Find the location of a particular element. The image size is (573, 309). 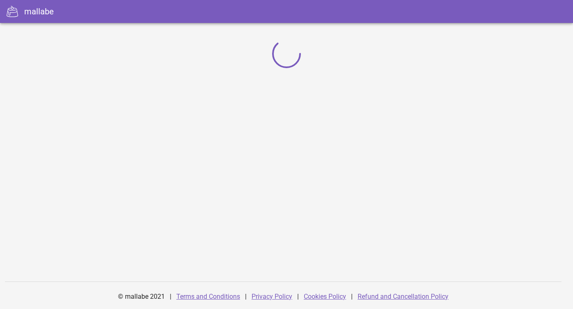

a: Terms and Conditions is located at coordinates (208, 297).